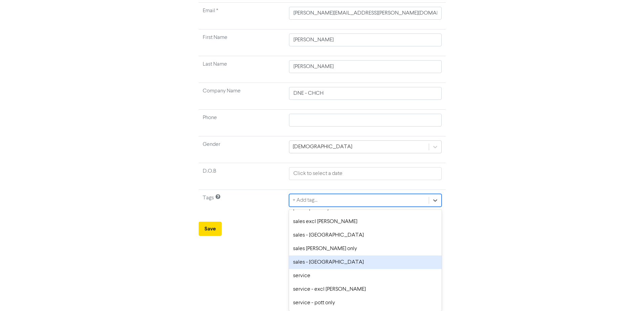  Describe the element at coordinates (242, 96) in the screenshot. I see `td: Company Name` at that location.